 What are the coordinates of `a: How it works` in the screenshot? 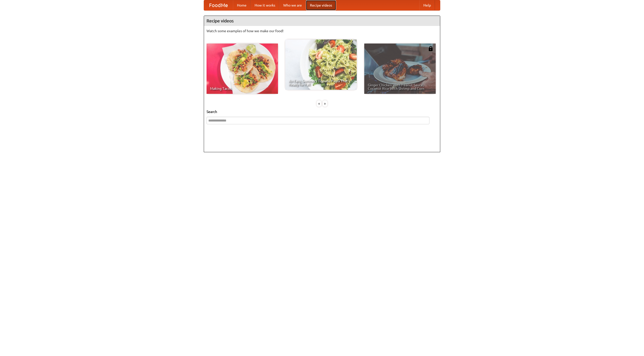 It's located at (265, 5).